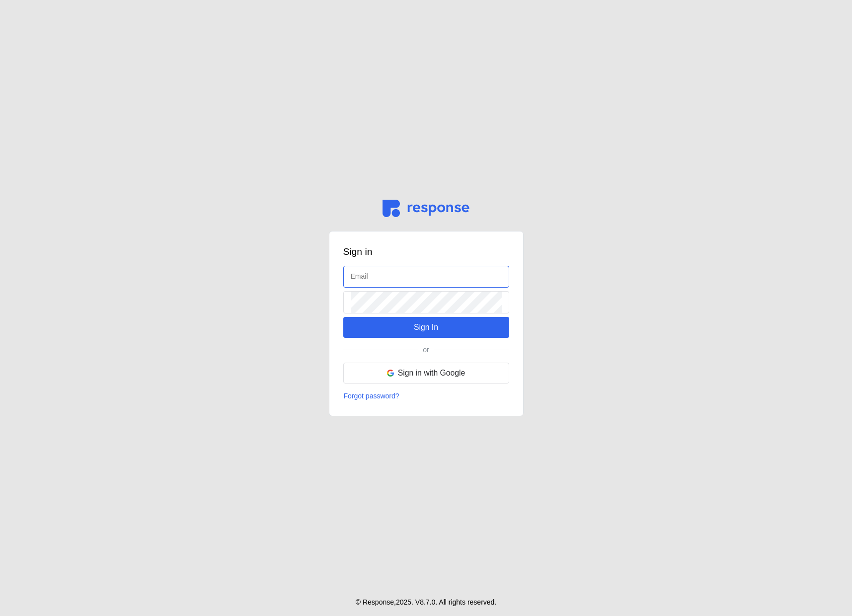 This screenshot has height=616, width=852. Describe the element at coordinates (371, 396) in the screenshot. I see `button: Forgot password?` at that location.